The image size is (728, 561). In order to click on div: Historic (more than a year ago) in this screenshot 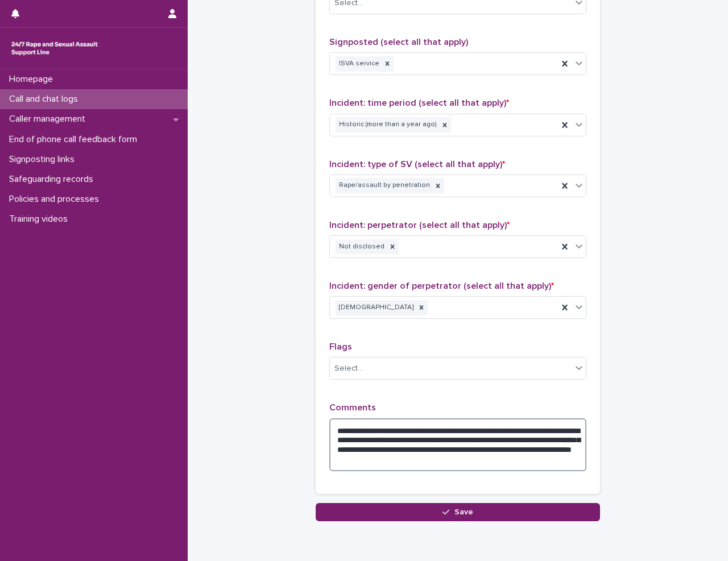, I will do `click(387, 124)`.